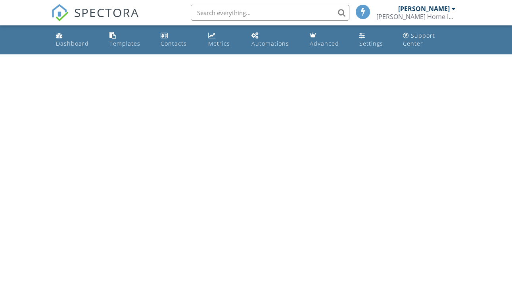  What do you see at coordinates (219, 43) in the screenshot?
I see `div: Metrics` at bounding box center [219, 43].